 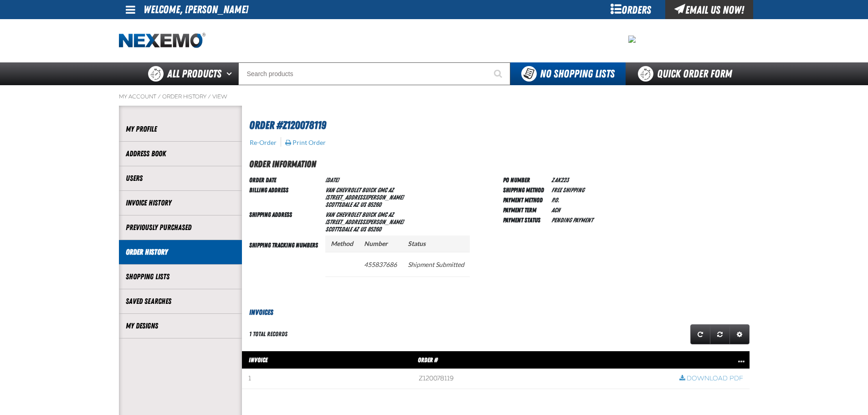 I want to click on a: My Profile, so click(x=180, y=129).